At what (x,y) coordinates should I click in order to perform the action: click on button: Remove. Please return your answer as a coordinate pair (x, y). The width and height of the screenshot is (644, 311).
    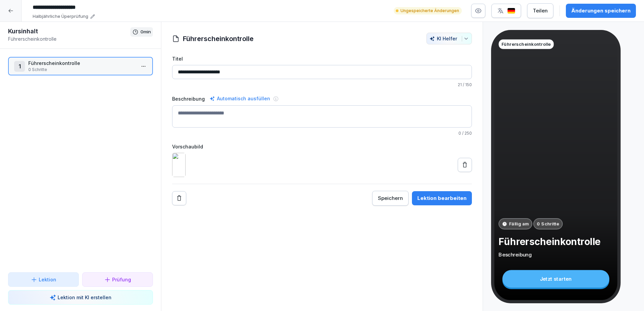
    Looking at the image, I should click on (179, 198).